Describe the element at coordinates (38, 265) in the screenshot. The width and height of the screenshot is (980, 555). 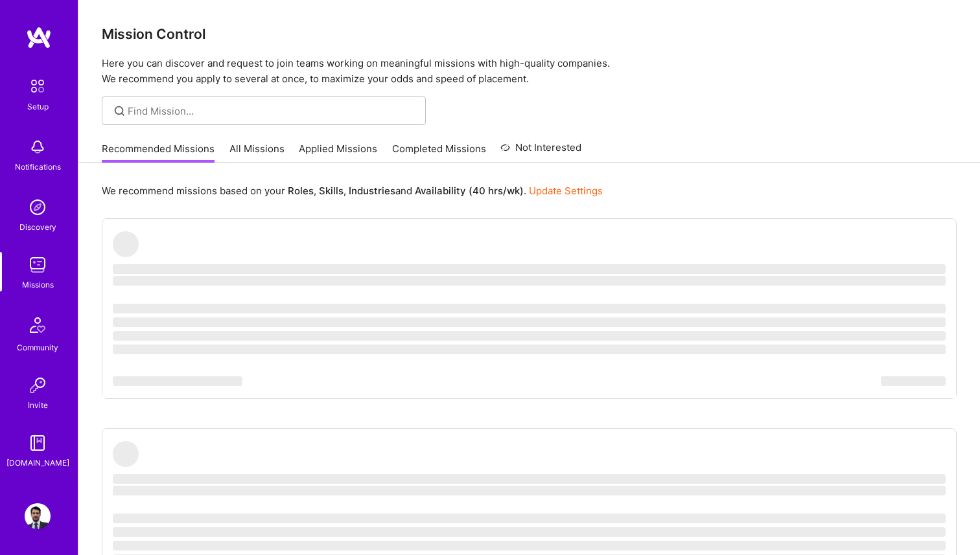
I see `img: teamwork` at that location.